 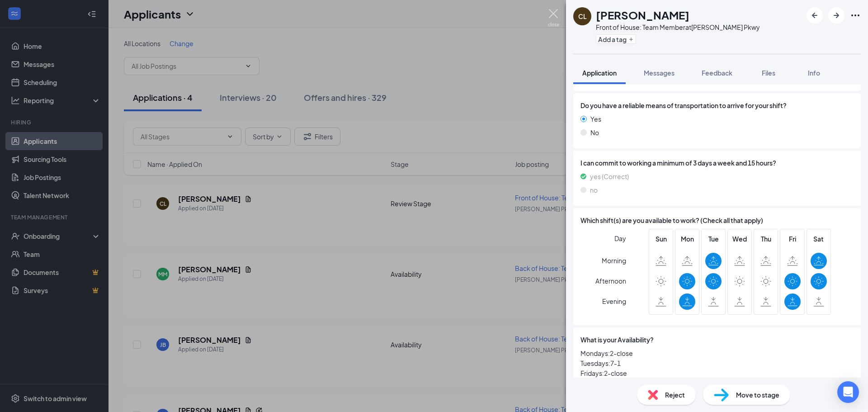 I want to click on span: Move to stage, so click(x=758, y=395).